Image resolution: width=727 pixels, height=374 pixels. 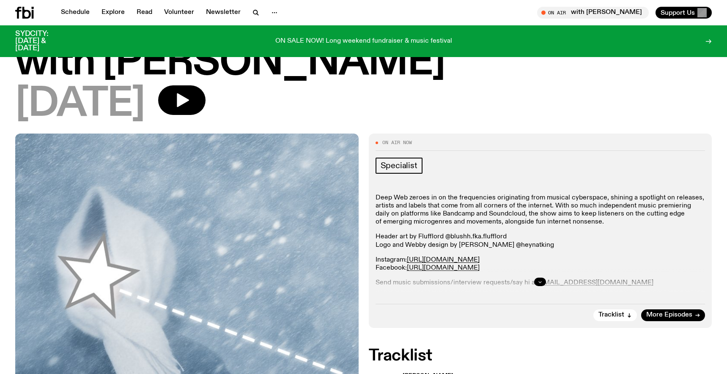 What do you see at coordinates (397, 143) in the screenshot?
I see `span: On Air Now` at bounding box center [397, 143].